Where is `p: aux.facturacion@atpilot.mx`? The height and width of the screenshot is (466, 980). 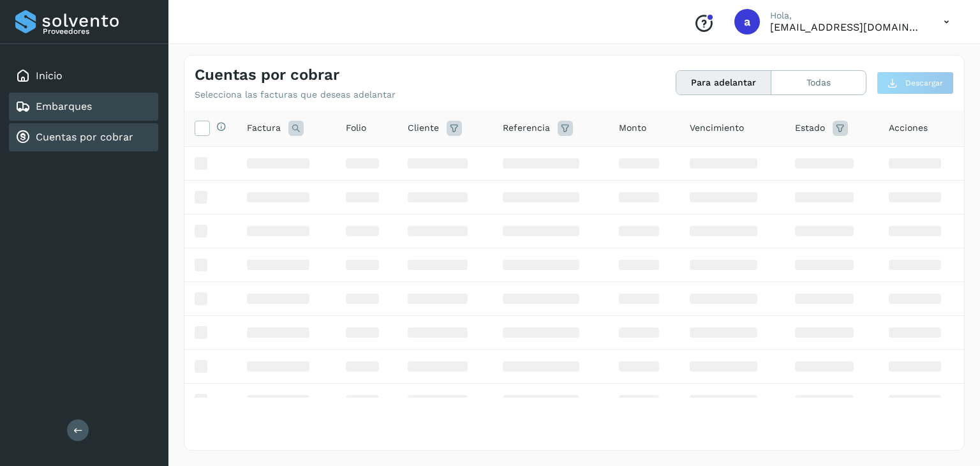
p: aux.facturacion@atpilot.mx is located at coordinates (847, 27).